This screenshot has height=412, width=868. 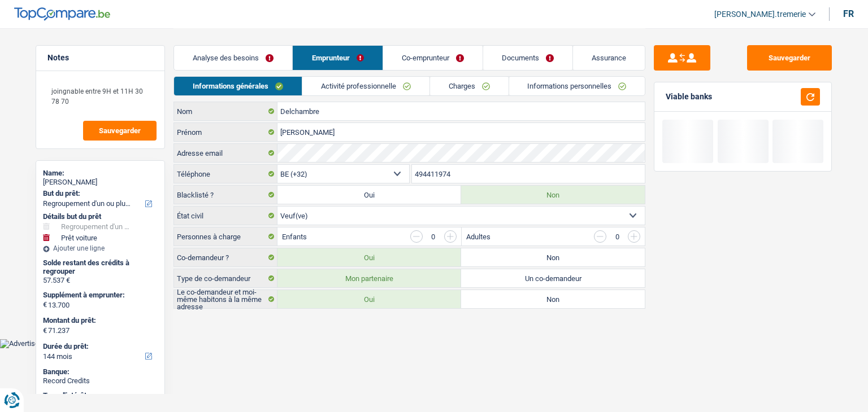 I want to click on div: fr, so click(x=848, y=14).